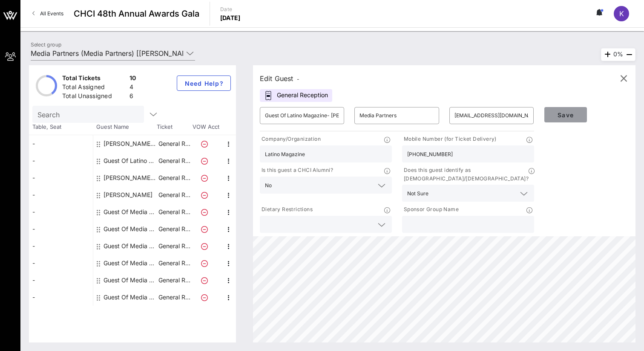 Image resolution: width=644 pixels, height=351 pixels. What do you see at coordinates (566, 115) in the screenshot?
I see `button: Save` at bounding box center [566, 115].